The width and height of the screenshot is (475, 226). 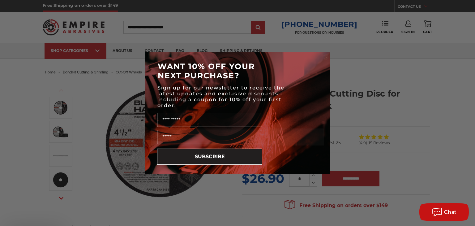 What do you see at coordinates (210, 156) in the screenshot?
I see `button: SUBSCRIBE` at bounding box center [210, 156].